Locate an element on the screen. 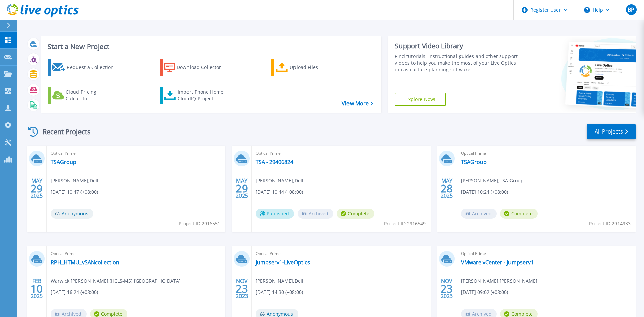 The image size is (644, 317). span: 28 is located at coordinates (447, 188).